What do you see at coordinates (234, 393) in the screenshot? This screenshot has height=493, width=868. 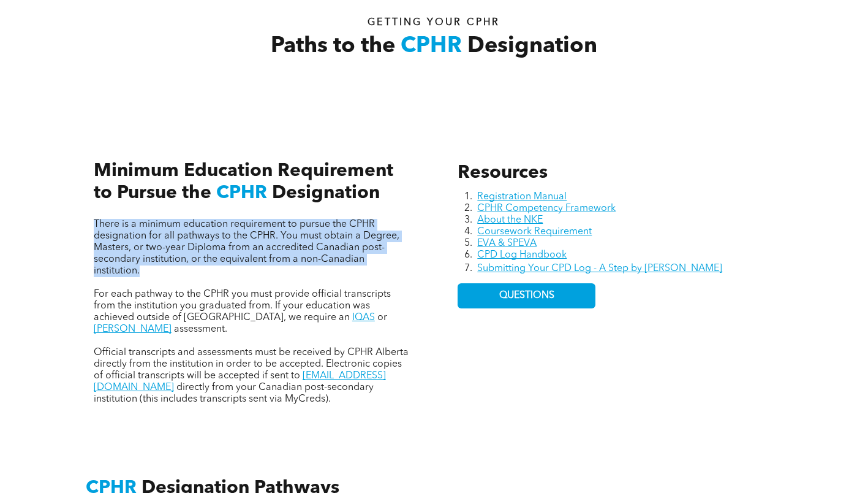 I see `span: directly from your Canadian post-secondary institution (this includes transcripts sent via MyCreds).` at bounding box center [234, 393].